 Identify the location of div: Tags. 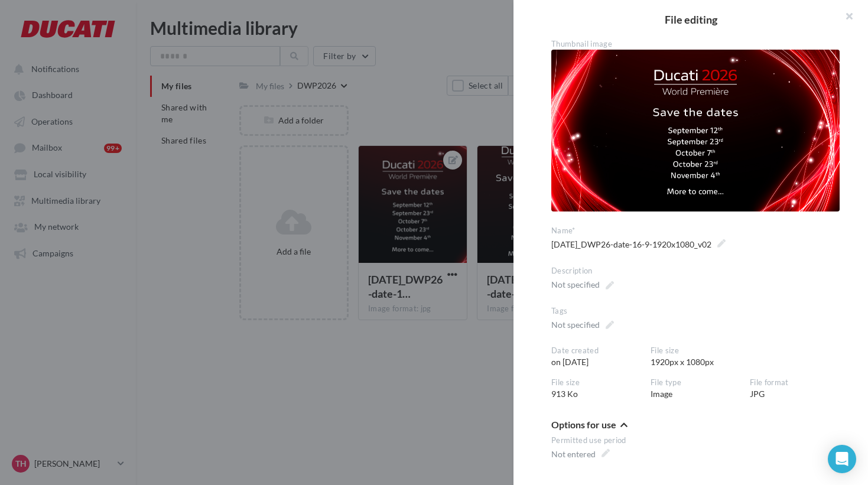
(695, 311).